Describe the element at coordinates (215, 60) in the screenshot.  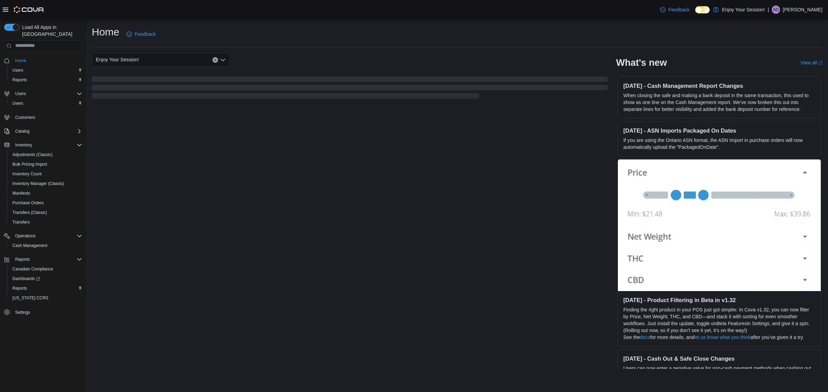
I see `button: Clear input` at that location.